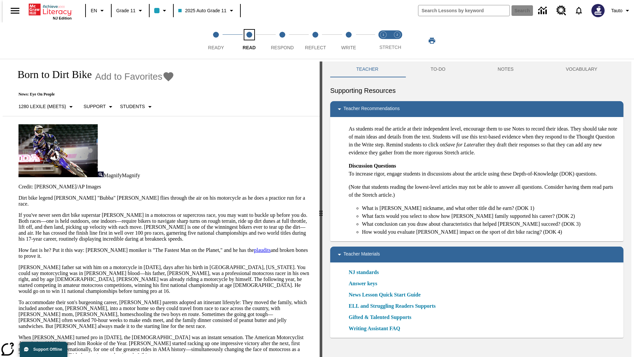  Describe the element at coordinates (361, 254) in the screenshot. I see `p: Teacher Materials` at that location.